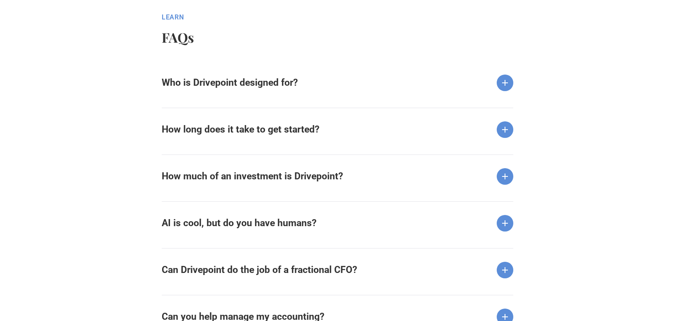  I want to click on strong: Can Drivepoint do the job of a fractional CFO?, so click(259, 270).